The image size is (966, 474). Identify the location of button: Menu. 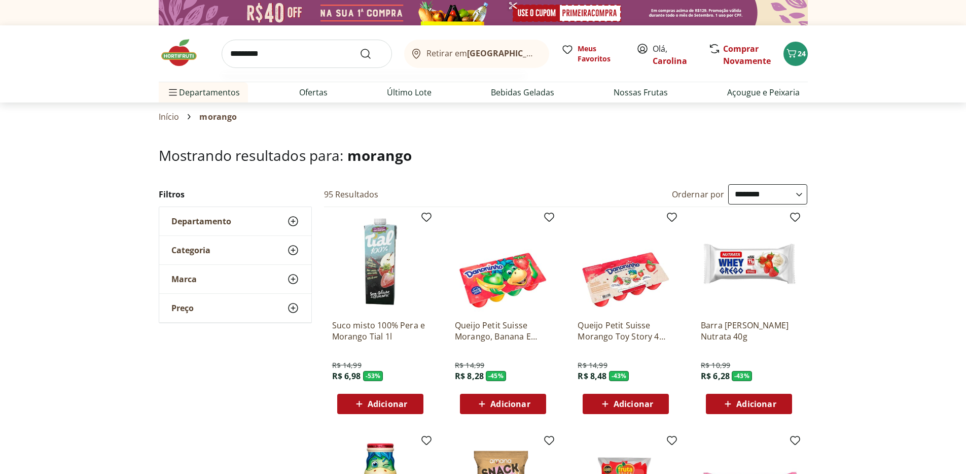
(173, 92).